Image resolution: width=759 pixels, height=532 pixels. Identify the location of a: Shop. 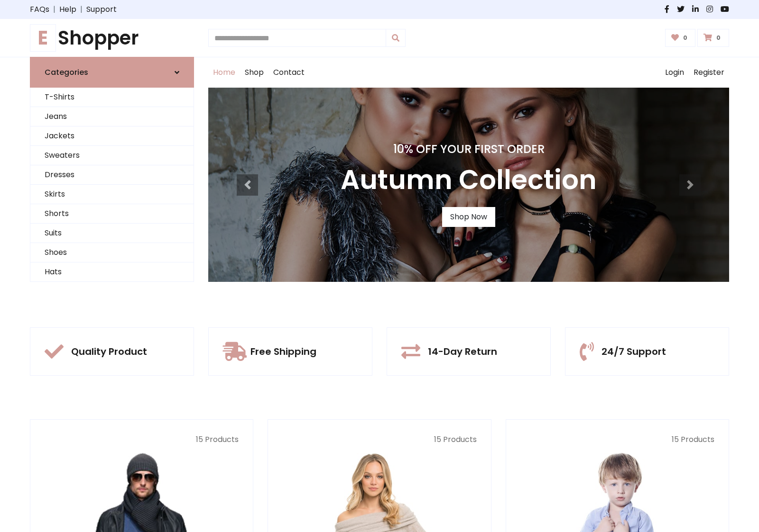
(254, 72).